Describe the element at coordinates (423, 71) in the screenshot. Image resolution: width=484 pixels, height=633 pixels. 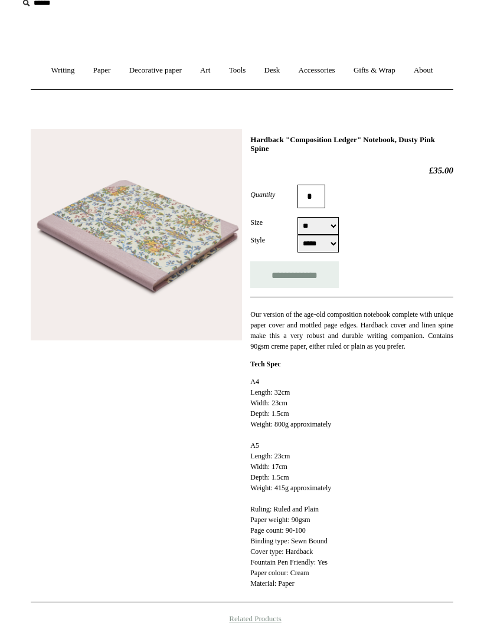
I see `a: About` at that location.